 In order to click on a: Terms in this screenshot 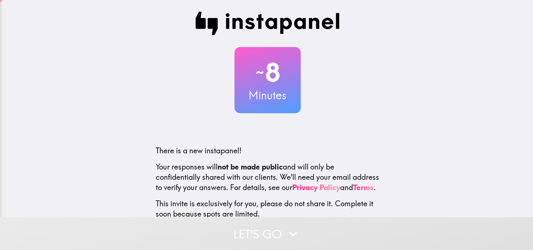, I will do `click(363, 187)`.